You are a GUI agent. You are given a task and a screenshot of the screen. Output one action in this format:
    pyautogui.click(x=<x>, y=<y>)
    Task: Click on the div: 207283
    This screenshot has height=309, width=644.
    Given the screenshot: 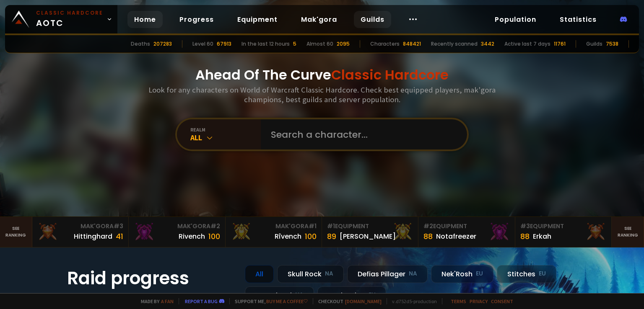 What is the action you would take?
    pyautogui.click(x=163, y=44)
    